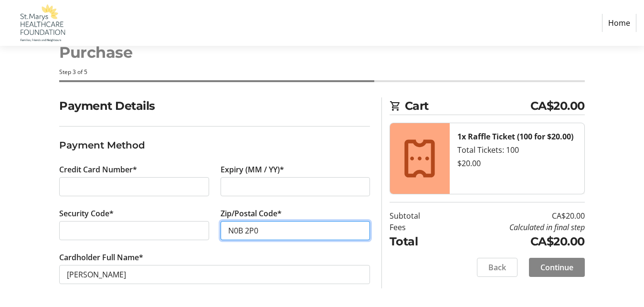  What do you see at coordinates (101, 258) in the screenshot?
I see `label: Cardholder Full Name*` at bounding box center [101, 258].